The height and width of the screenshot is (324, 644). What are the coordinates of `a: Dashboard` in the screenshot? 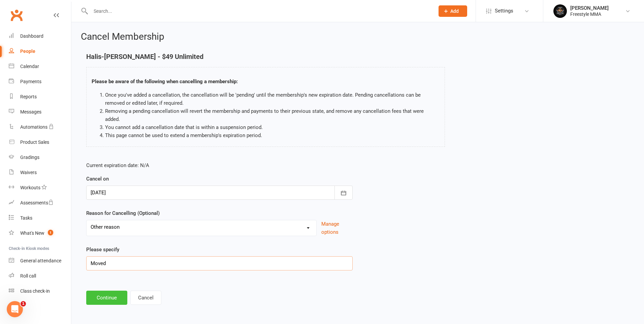 It's located at (40, 36).